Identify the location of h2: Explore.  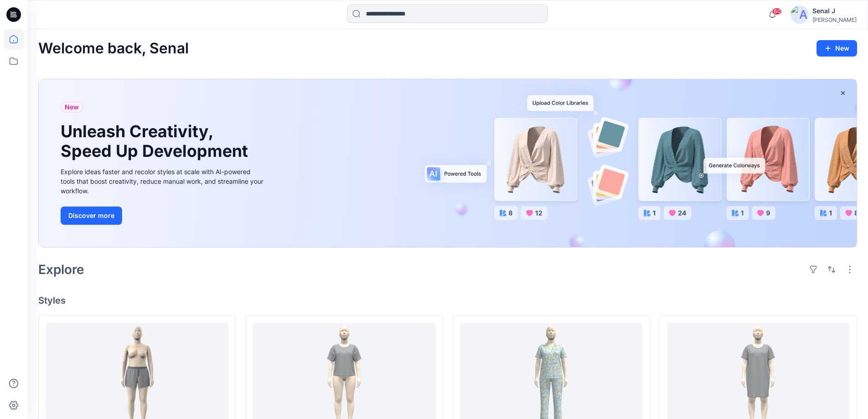
(61, 269).